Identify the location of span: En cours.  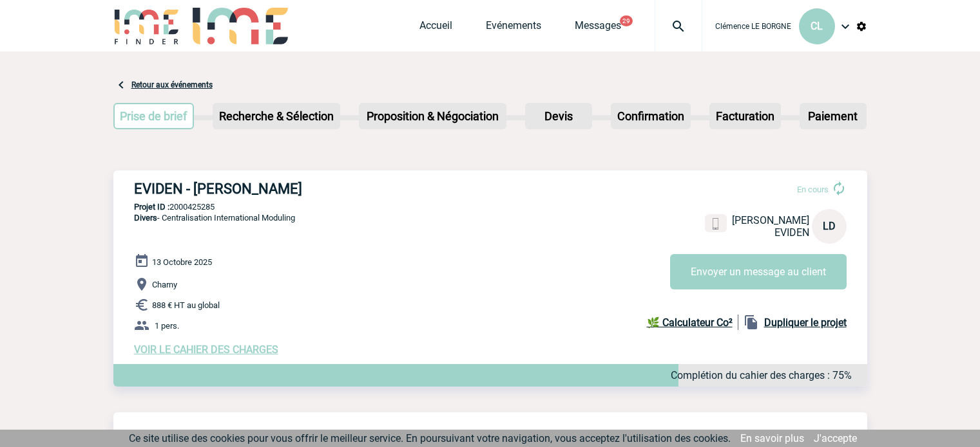
(812, 189).